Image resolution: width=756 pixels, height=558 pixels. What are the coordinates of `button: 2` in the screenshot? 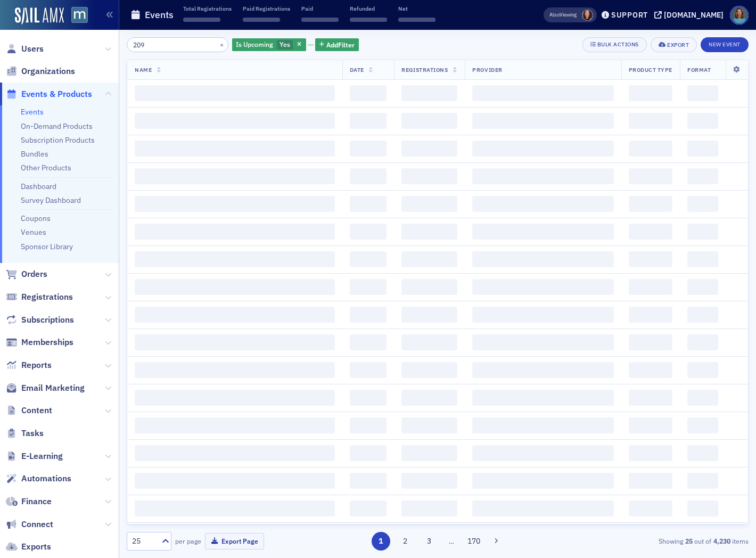 It's located at (405, 541).